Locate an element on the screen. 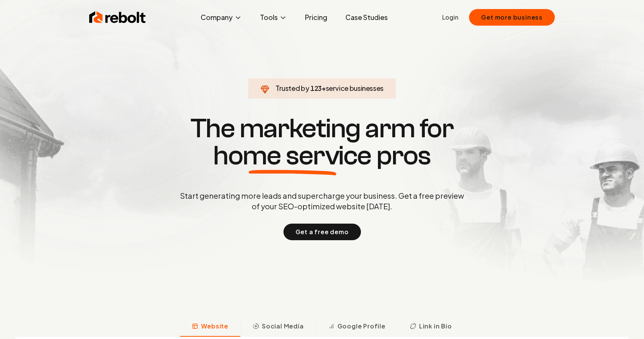 The width and height of the screenshot is (644, 339). button: Get more business is located at coordinates (511, 17).